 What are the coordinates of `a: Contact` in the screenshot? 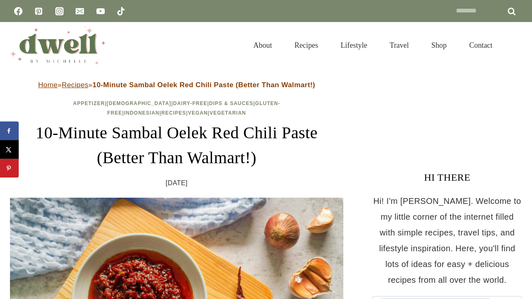 It's located at (481, 45).